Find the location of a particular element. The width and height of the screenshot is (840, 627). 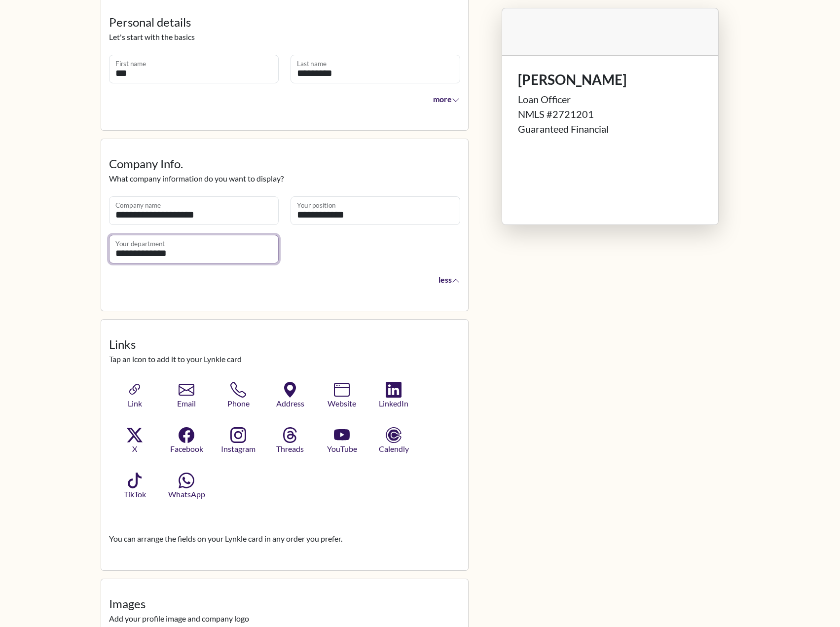

button: Facebook is located at coordinates (187, 441).